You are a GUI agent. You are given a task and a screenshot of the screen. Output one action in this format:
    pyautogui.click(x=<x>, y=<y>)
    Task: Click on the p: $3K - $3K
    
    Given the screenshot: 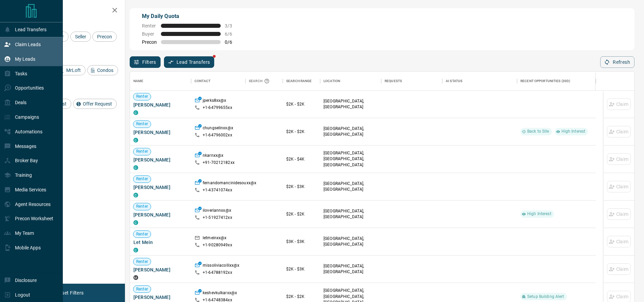 What is the action you would take?
    pyautogui.click(x=301, y=241)
    